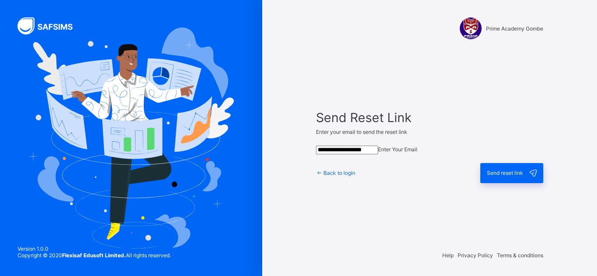 The image size is (597, 276). What do you see at coordinates (470, 28) in the screenshot?
I see `img: Prime Academy Gombe` at bounding box center [470, 28].